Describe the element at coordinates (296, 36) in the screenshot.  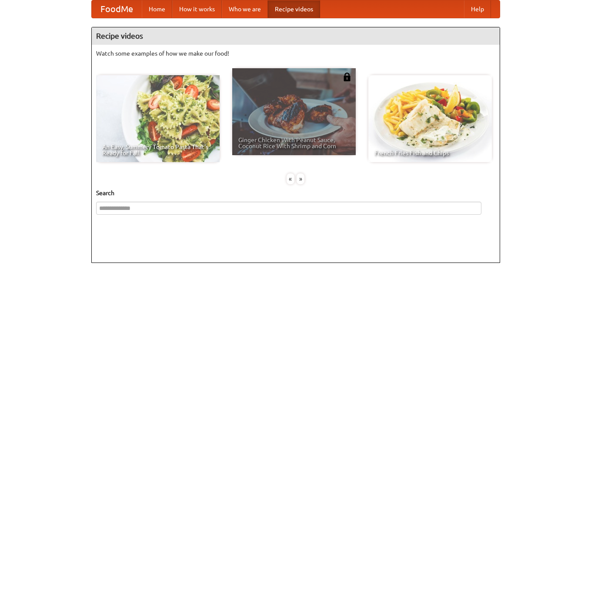
I see `h4: Recipe videos` at that location.